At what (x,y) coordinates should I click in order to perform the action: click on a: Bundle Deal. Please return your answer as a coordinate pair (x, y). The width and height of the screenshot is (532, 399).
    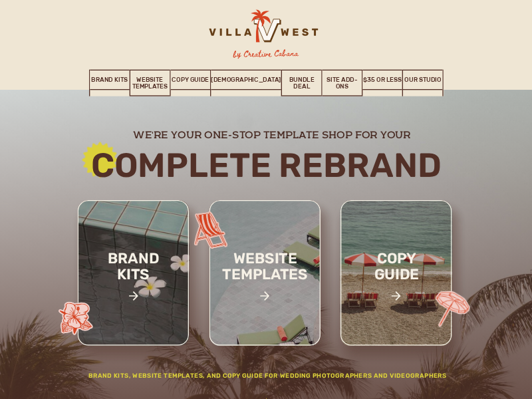
    Looking at the image, I should click on (301, 83).